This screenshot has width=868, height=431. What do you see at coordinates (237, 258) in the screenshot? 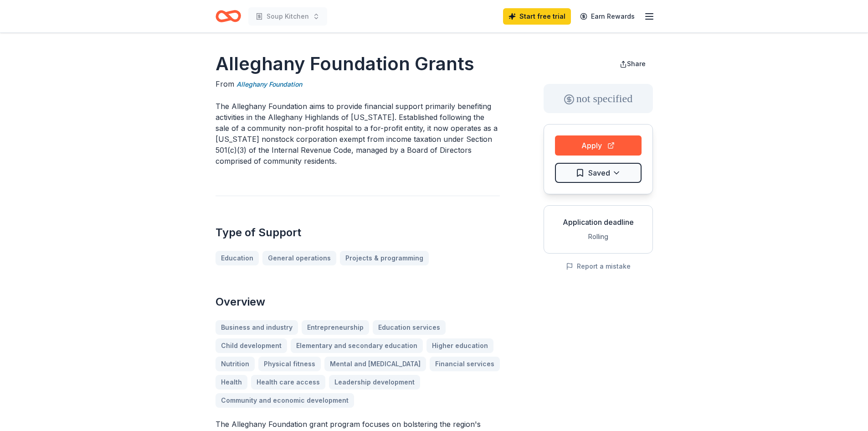
I see `a: Education` at bounding box center [237, 258].